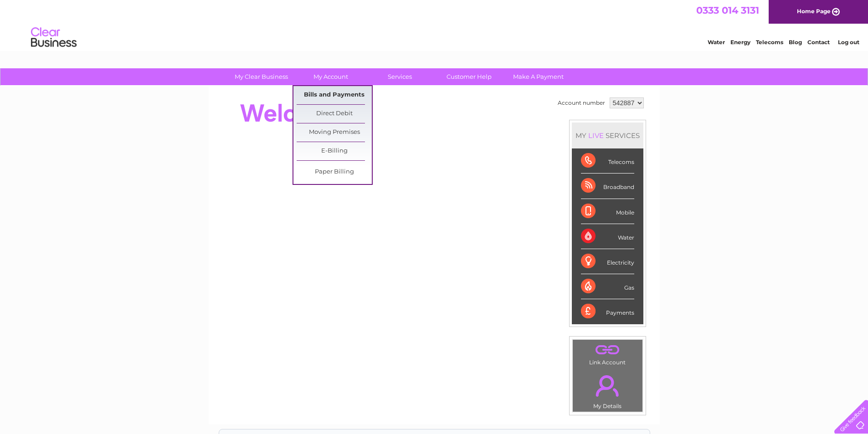  What do you see at coordinates (469, 77) in the screenshot?
I see `a: Customer Help` at bounding box center [469, 77].